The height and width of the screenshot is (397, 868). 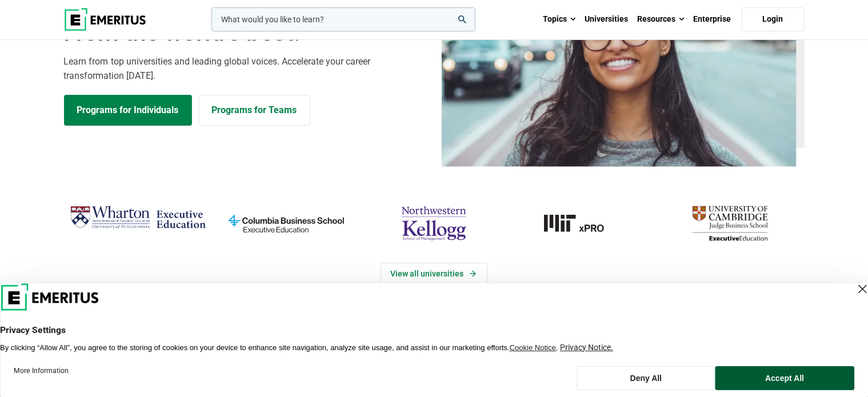 What do you see at coordinates (433, 223) in the screenshot?
I see `img: northwestern-kellogg` at bounding box center [433, 223].